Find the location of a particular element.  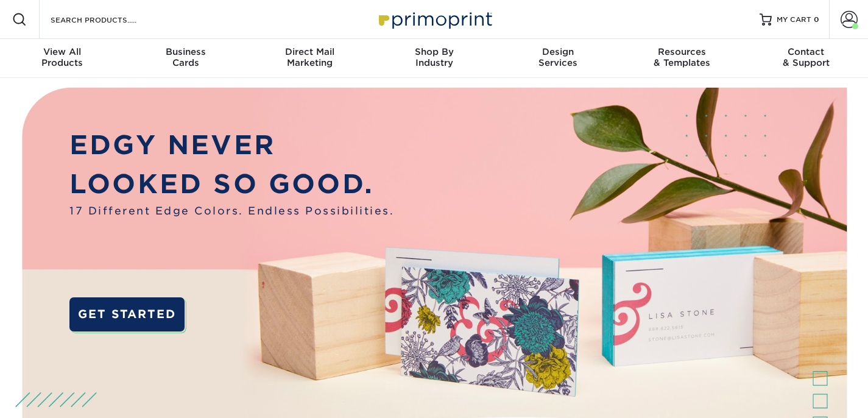

div: & Templates is located at coordinates (683, 57).